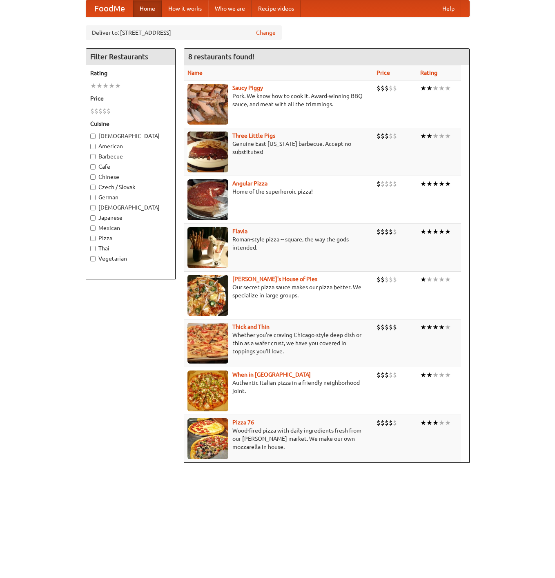 The height and width of the screenshot is (578, 555). I want to click on a: Home, so click(147, 9).